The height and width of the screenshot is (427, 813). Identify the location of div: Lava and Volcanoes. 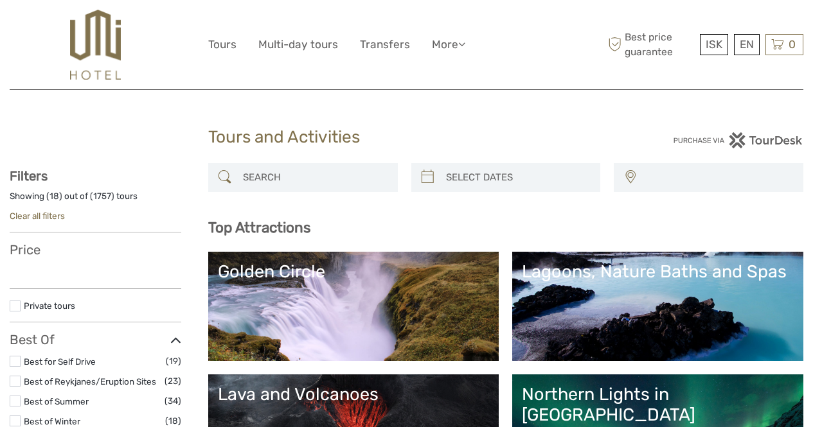
(353, 395).